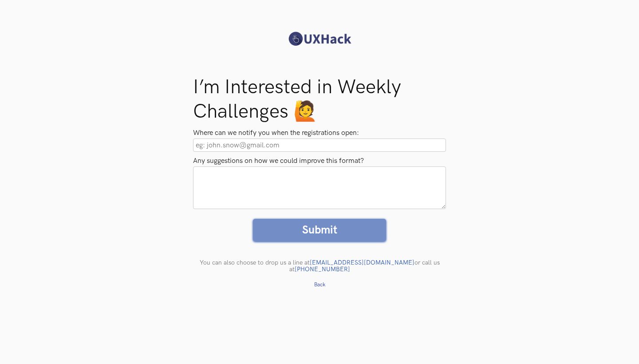  What do you see at coordinates (320, 161) in the screenshot?
I see `label: Any suggestions on how we could improve this format?` at bounding box center [320, 161].